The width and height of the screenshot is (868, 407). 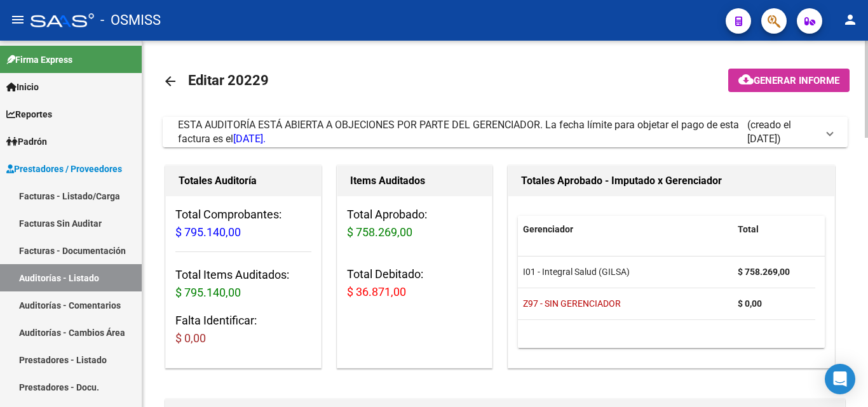 What do you see at coordinates (64, 169) in the screenshot?
I see `span: Prestadores / Proveedores` at bounding box center [64, 169].